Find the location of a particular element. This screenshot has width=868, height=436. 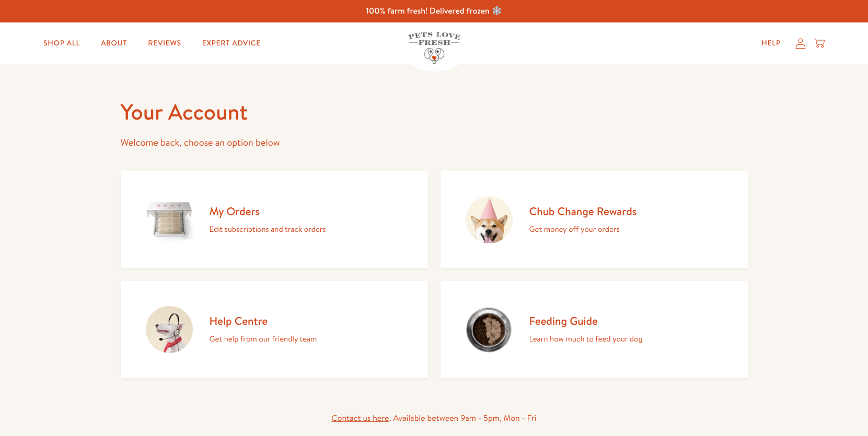

p: Learn how much to feed your dog is located at coordinates (586, 339).